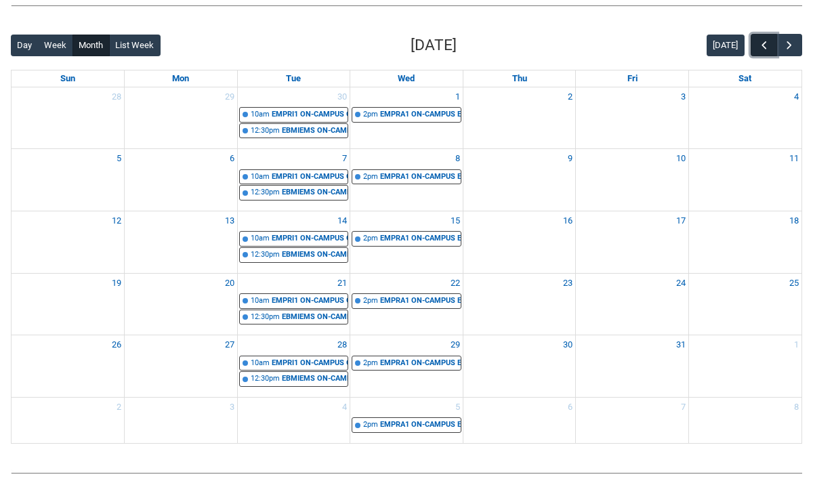 This screenshot has width=813, height=504. I want to click on a: Go to November 6, 2025, so click(570, 408).